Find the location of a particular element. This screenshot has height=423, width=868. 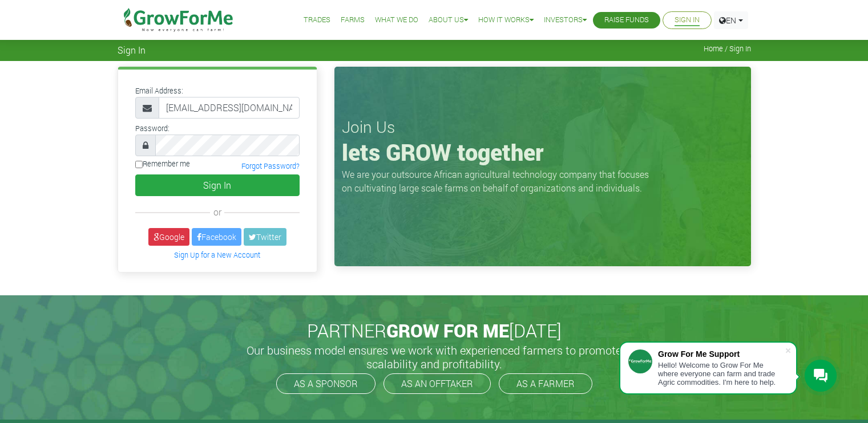

p: We are your outsource African agricultural technology company that focuses on cultivating large s... is located at coordinates (499, 181).